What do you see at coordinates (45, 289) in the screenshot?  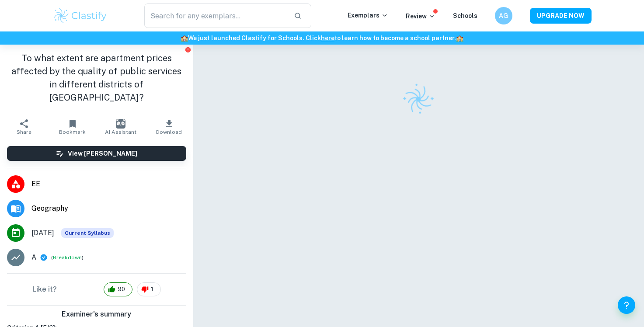 I see `h6: Like it?` at bounding box center [45, 289].